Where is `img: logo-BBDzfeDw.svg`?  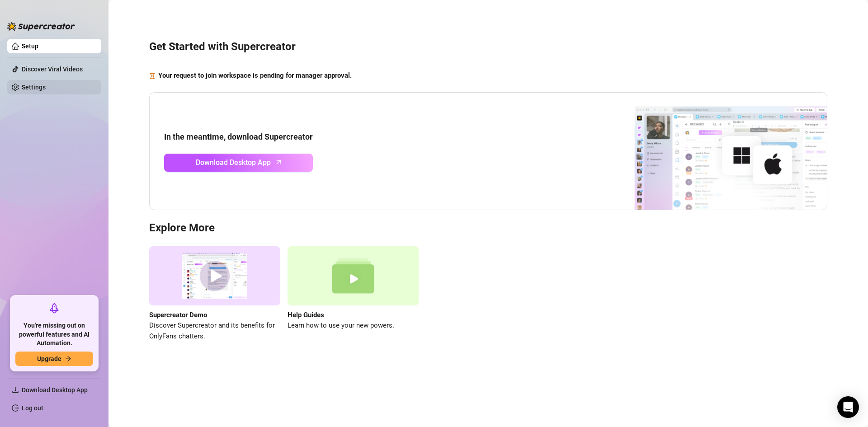
img: logo-BBDzfeDw.svg is located at coordinates (41, 26).